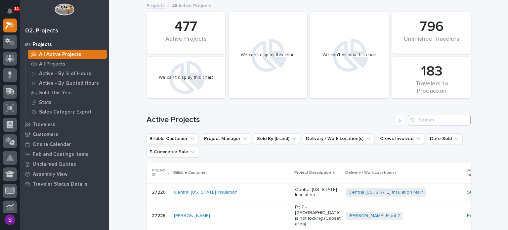 The width and height of the screenshot is (508, 230). I want to click on button: Delivery / Work Location(s), so click(339, 139).